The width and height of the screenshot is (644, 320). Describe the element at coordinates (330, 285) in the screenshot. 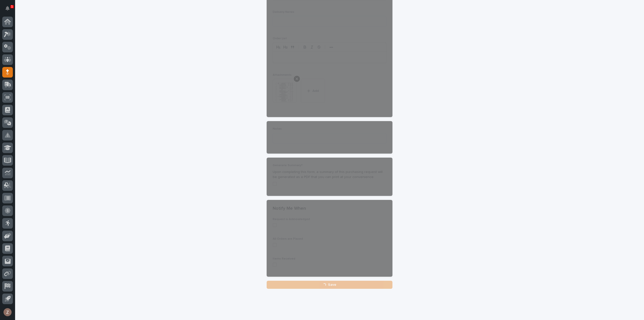

I see `button: Save` at that location.